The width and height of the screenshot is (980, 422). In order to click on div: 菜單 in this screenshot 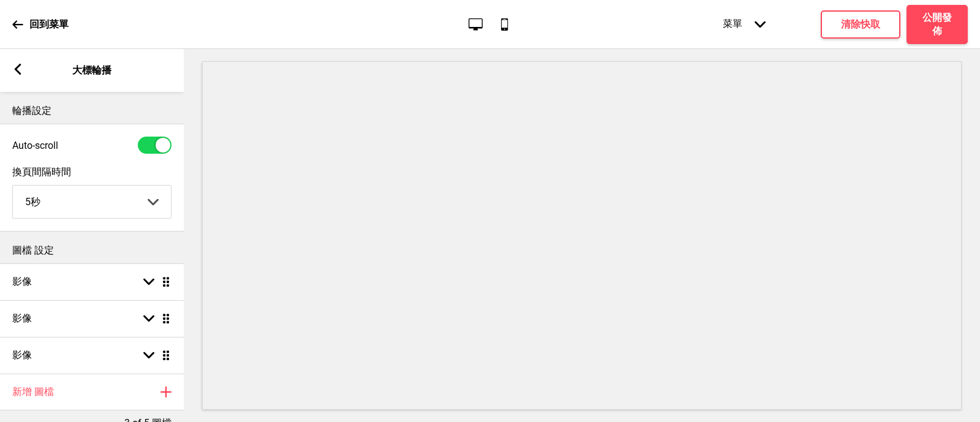, I will do `click(744, 24)`.